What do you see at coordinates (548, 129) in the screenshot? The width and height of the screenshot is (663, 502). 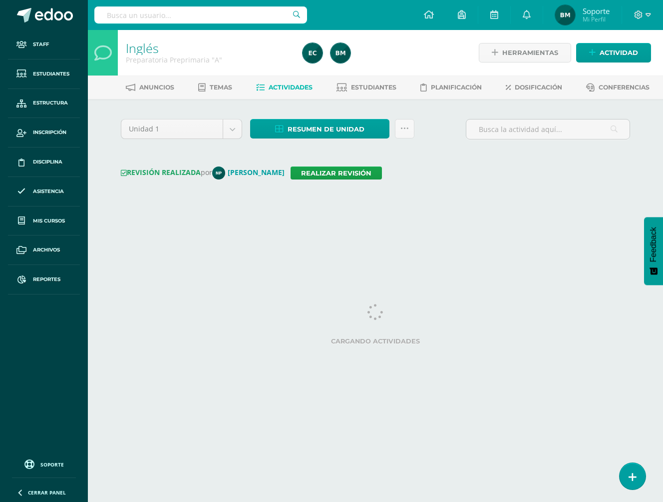 I see `input: Busca la actividad aquí...` at bounding box center [548, 129].